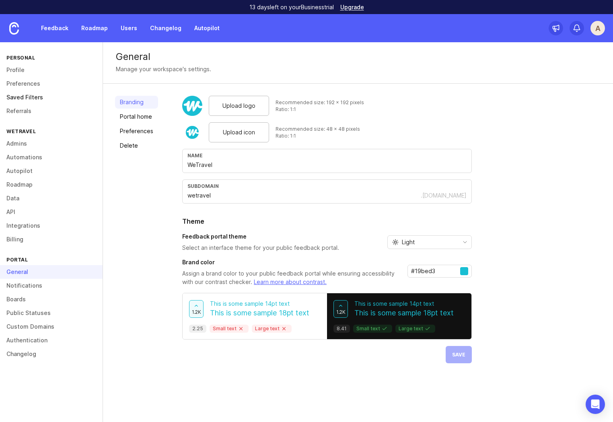 The image size is (613, 422). What do you see at coordinates (292, 7) in the screenshot?
I see `p: 13 days left on your Business trial` at bounding box center [292, 7].